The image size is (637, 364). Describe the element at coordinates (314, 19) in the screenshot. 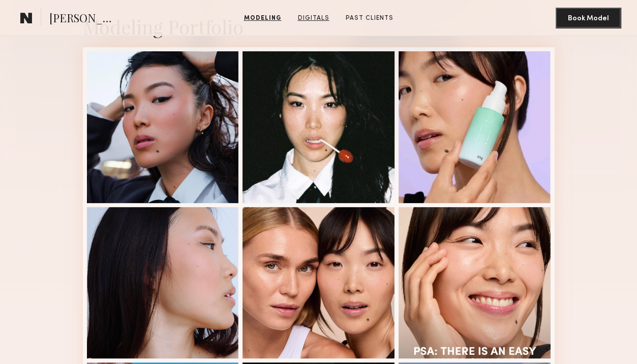

I see `a: Digitals` at that location.